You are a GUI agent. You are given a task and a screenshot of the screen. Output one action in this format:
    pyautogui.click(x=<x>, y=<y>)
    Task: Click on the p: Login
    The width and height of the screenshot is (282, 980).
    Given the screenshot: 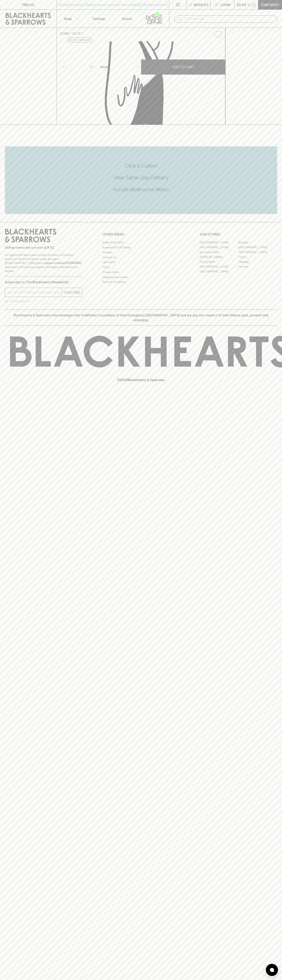 What is the action you would take?
    pyautogui.click(x=226, y=5)
    